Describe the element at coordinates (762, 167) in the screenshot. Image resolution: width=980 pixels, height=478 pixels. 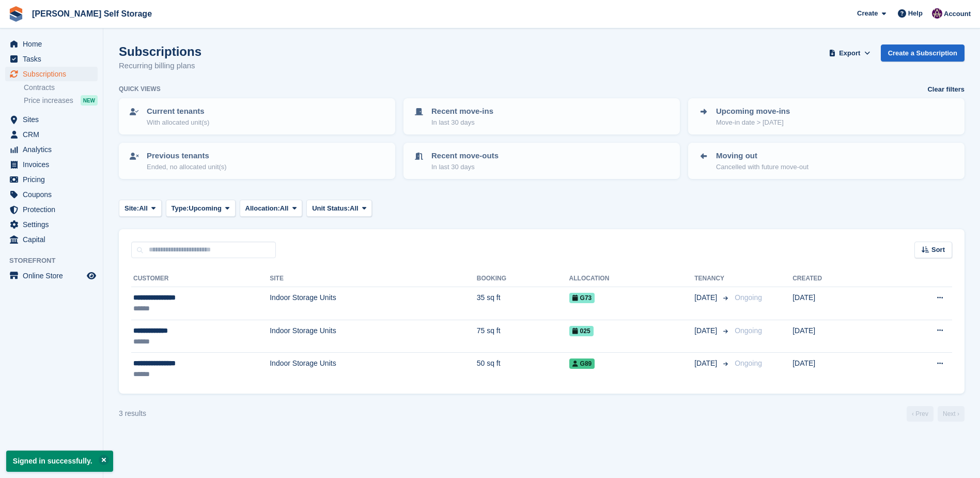
I see `p: Cancelled with future move-out` at that location.